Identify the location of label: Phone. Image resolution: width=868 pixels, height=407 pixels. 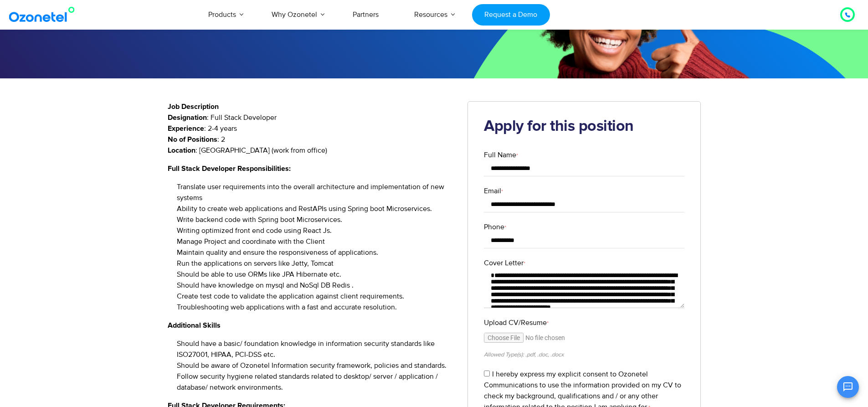
(584, 227).